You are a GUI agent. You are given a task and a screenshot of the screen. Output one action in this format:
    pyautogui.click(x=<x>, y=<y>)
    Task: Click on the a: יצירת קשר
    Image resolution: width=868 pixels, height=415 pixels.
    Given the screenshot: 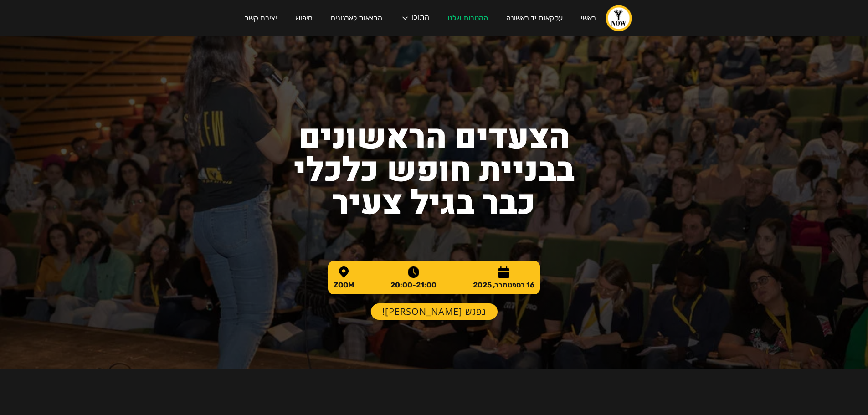 What is the action you would take?
    pyautogui.click(x=261, y=18)
    